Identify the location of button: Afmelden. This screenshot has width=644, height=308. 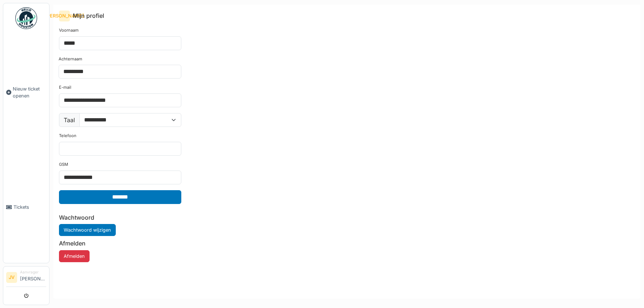
(74, 256).